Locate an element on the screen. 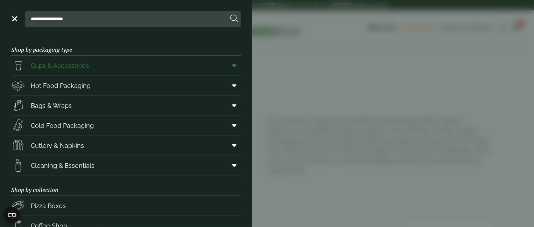 Image resolution: width=534 pixels, height=227 pixels. img: open-wipe.svg is located at coordinates (18, 165).